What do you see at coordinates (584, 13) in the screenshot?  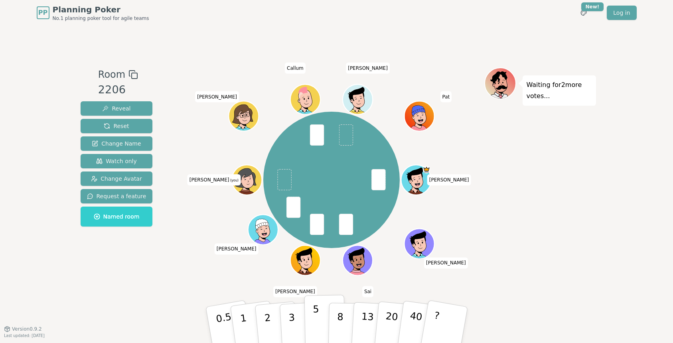 I see `button: New!` at bounding box center [584, 13].